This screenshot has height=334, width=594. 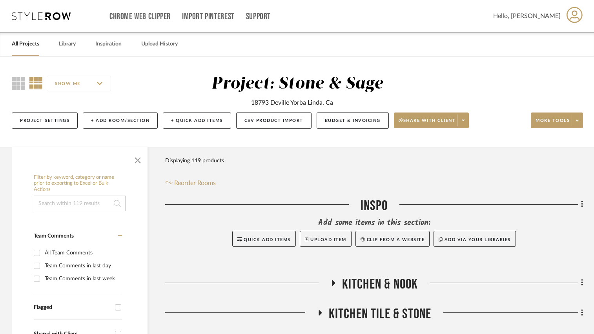 I want to click on a: Inspiration, so click(x=108, y=44).